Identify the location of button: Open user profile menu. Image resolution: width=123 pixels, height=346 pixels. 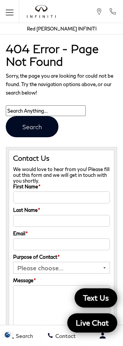
(103, 335).